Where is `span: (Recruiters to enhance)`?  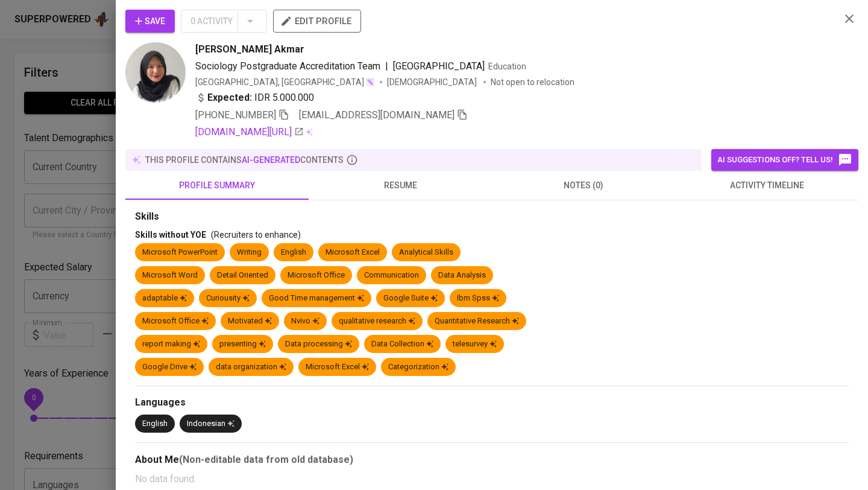 span: (Recruiters to enhance) is located at coordinates (255, 235).